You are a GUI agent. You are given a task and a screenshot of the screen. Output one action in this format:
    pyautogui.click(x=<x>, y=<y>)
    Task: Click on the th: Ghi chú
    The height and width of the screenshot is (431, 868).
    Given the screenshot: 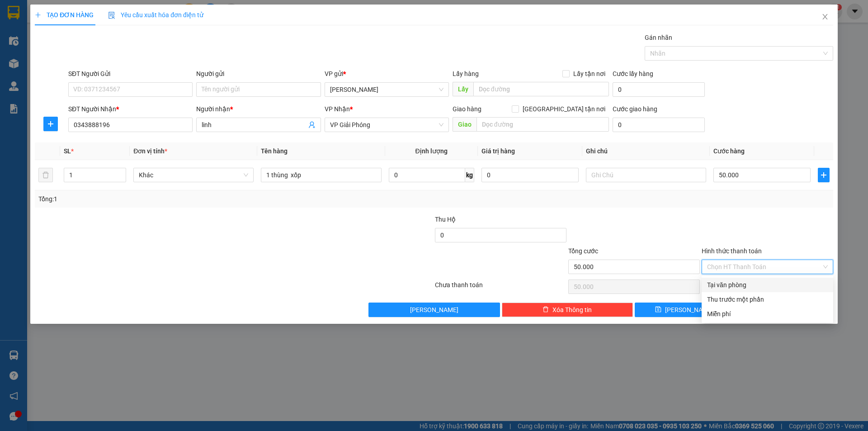 What is the action you would take?
    pyautogui.click(x=646, y=151)
    